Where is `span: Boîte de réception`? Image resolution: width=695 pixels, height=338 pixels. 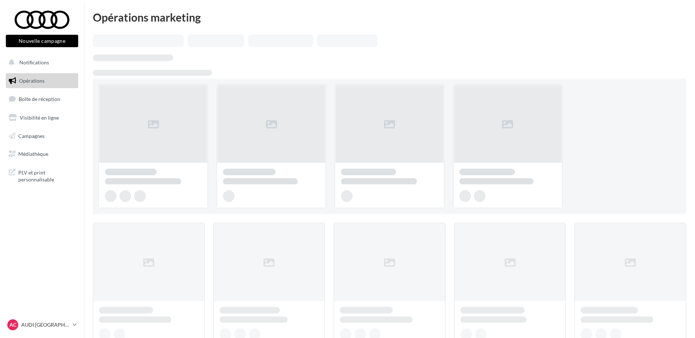 span: Boîte de réception is located at coordinates (39, 99).